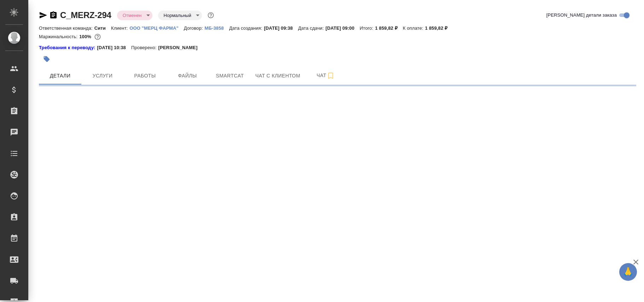  What do you see at coordinates (211, 15) in the screenshot?
I see `button: Доп статусы указывают на важность/срочность заказа` at bounding box center [211, 15].